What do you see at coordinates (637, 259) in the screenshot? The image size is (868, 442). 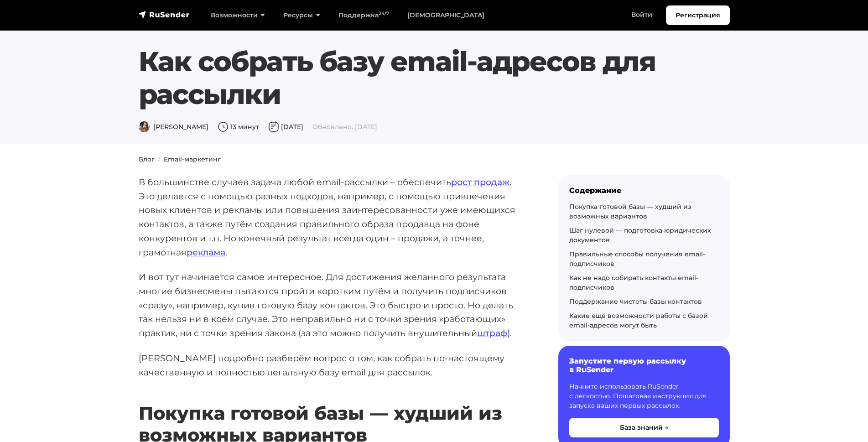 I see `a: Правильные способы получения email-подписчиков` at bounding box center [637, 259].